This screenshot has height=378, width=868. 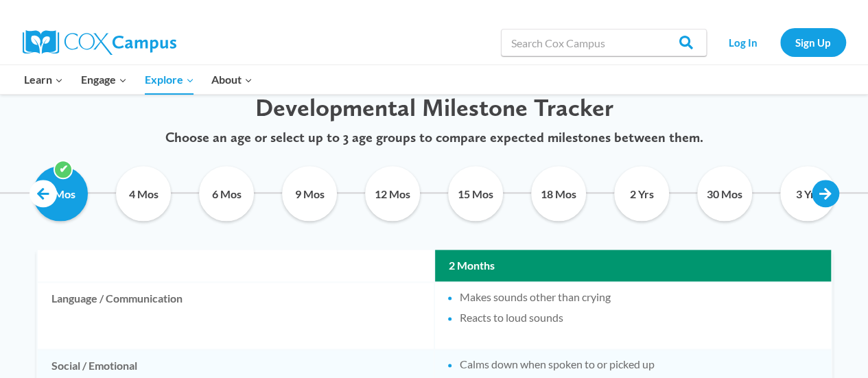 What do you see at coordinates (235, 316) in the screenshot?
I see `td: Language / Communication` at bounding box center [235, 316].